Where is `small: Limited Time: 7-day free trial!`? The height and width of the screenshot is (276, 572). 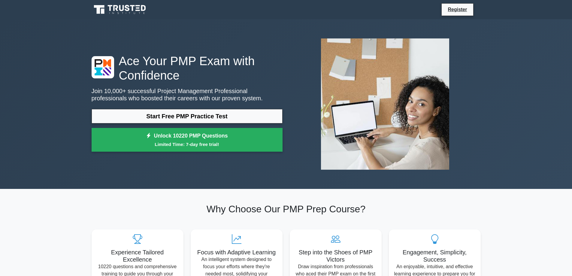
small: Limited Time: 7-day free trial! is located at coordinates (187, 144).